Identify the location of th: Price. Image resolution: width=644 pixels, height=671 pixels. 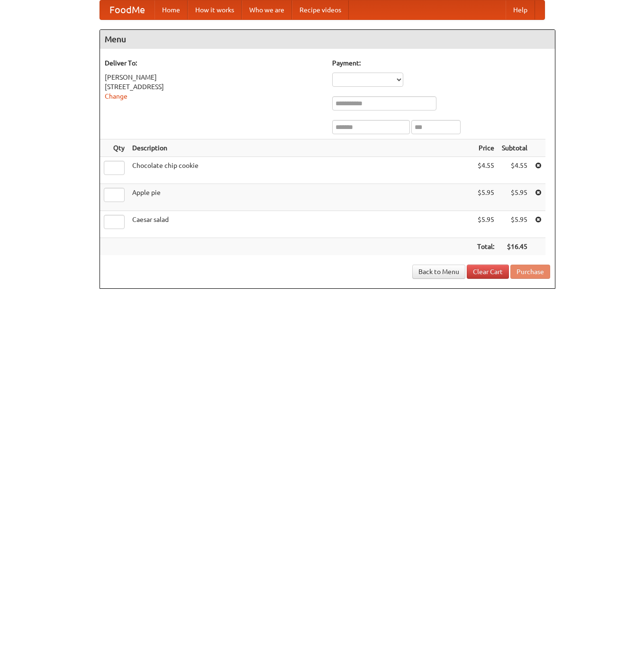
(486, 148).